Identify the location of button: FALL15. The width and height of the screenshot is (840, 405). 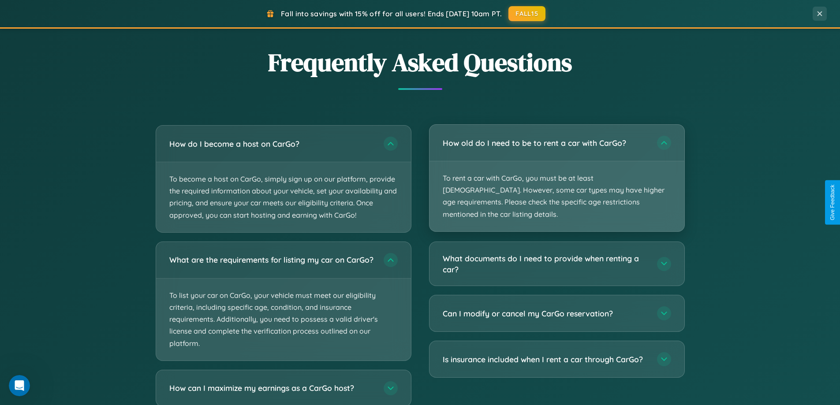
(527, 14).